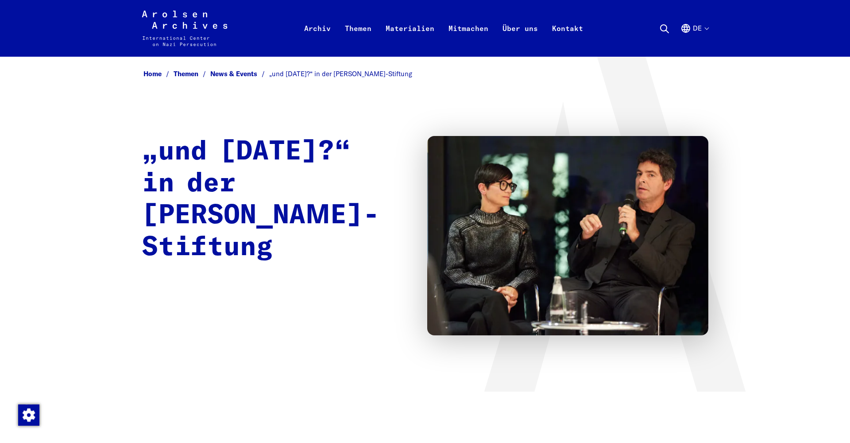 Image resolution: width=850 pixels, height=443 pixels. What do you see at coordinates (29, 415) in the screenshot?
I see `img: Zustimmung ändern` at bounding box center [29, 415].